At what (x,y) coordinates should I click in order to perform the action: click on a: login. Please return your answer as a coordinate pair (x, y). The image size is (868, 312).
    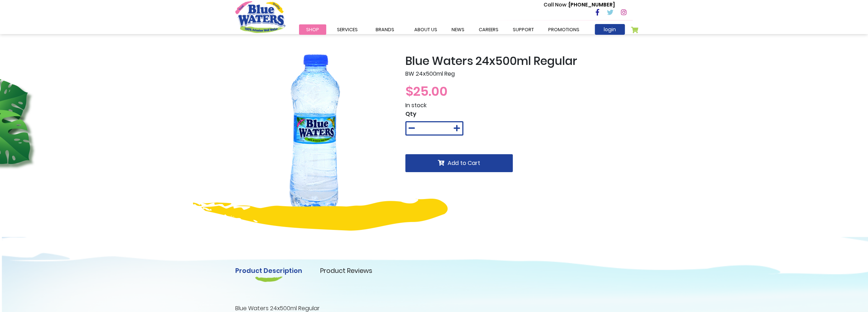
    Looking at the image, I should click on (610, 29).